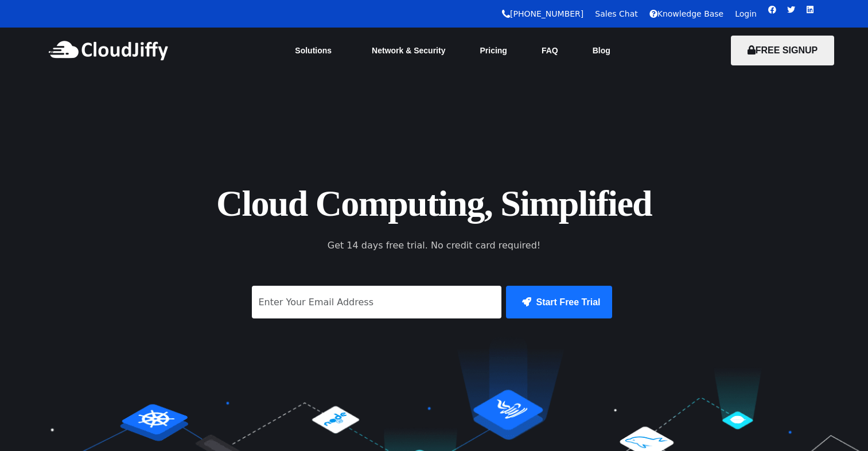 Image resolution: width=868 pixels, height=451 pixels. Describe the element at coordinates (602, 51) in the screenshot. I see `a: Blog` at that location.